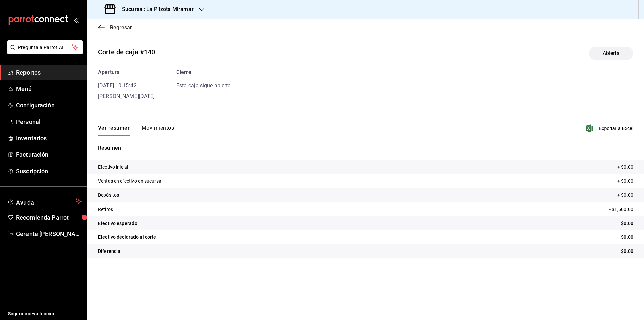  Describe the element at coordinates (76, 20) in the screenshot. I see `button: open_drawer_menu` at that location.